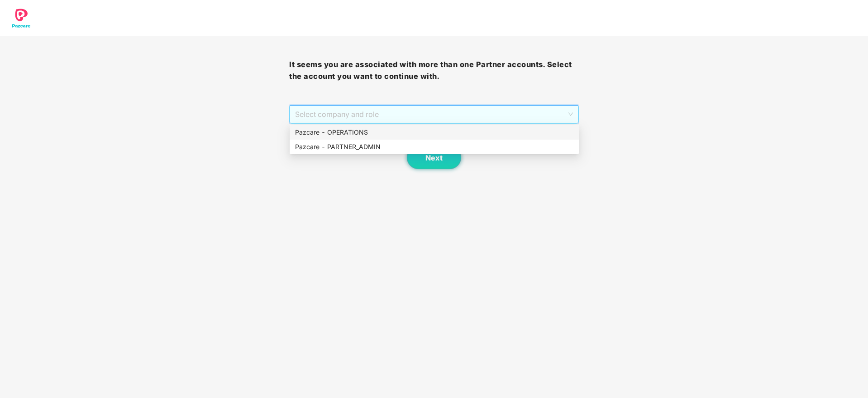  Describe the element at coordinates (434, 132) in the screenshot. I see `div: Pazcare - OPERATIONS` at that location.